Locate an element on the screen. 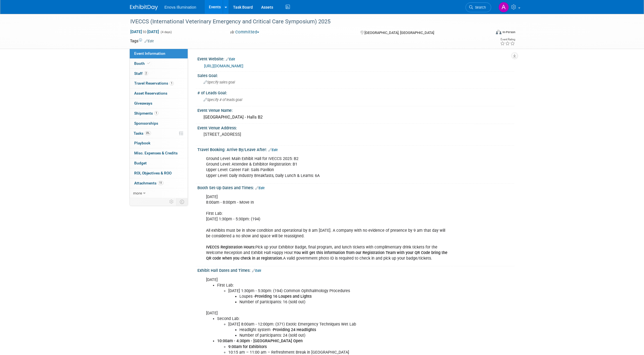 The width and height of the screenshot is (644, 355). span: Booth is located at coordinates (143, 63).